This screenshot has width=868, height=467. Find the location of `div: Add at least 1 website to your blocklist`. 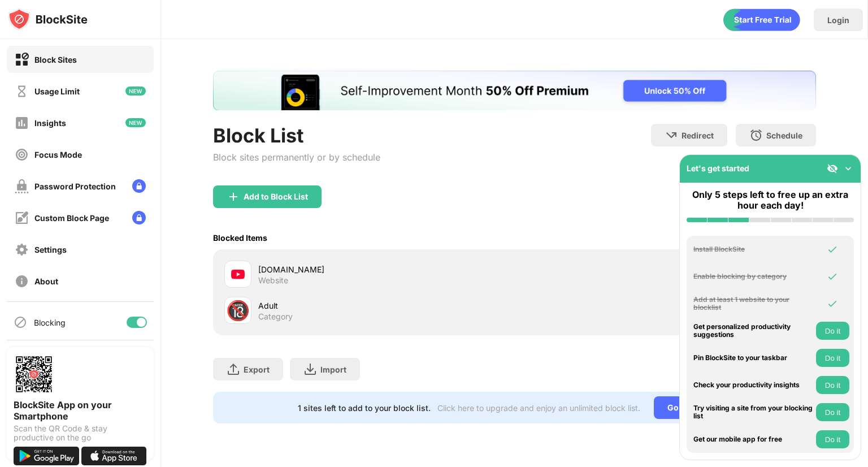

div: Add at least 1 website to your blocklist is located at coordinates (753, 304).